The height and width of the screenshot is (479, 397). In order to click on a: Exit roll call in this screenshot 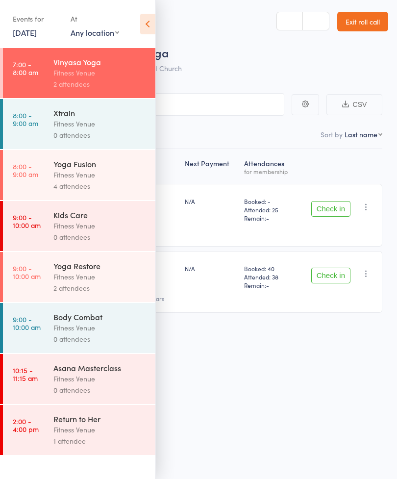, I will do `click(363, 22)`.